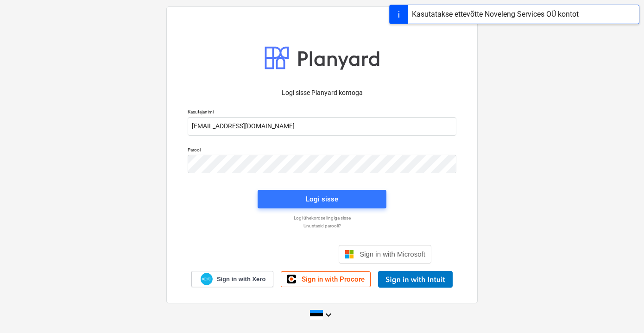 This screenshot has height=333, width=644. I want to click on img: Xero logo, so click(206, 279).